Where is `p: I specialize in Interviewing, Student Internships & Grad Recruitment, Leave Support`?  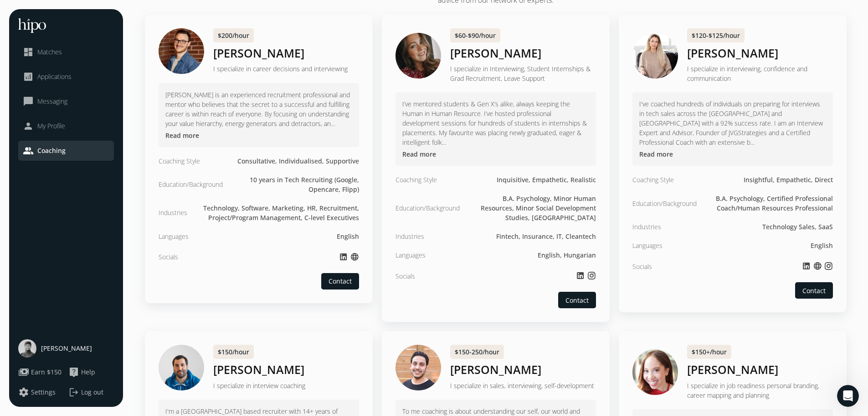 p: I specialize in Interviewing, Student Internships & Grad Recruitment, Leave Support is located at coordinates (523, 73).